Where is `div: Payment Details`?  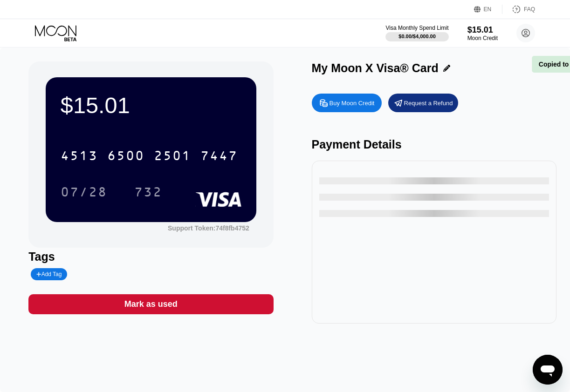
div: Payment Details is located at coordinates (434, 144).